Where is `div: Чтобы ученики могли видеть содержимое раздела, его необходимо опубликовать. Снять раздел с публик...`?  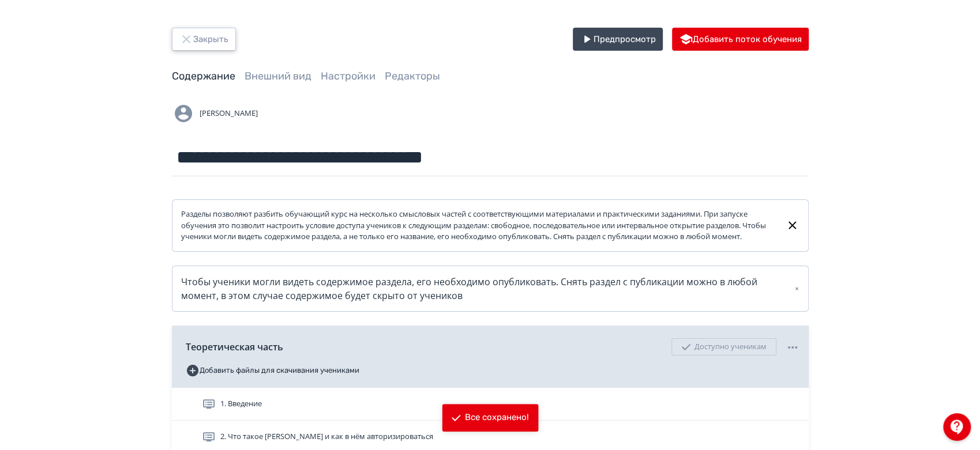 div: Чтобы ученики могли видеть содержимое раздела, его необходимо опубликовать. Снять раздел с публик... is located at coordinates (490, 289).